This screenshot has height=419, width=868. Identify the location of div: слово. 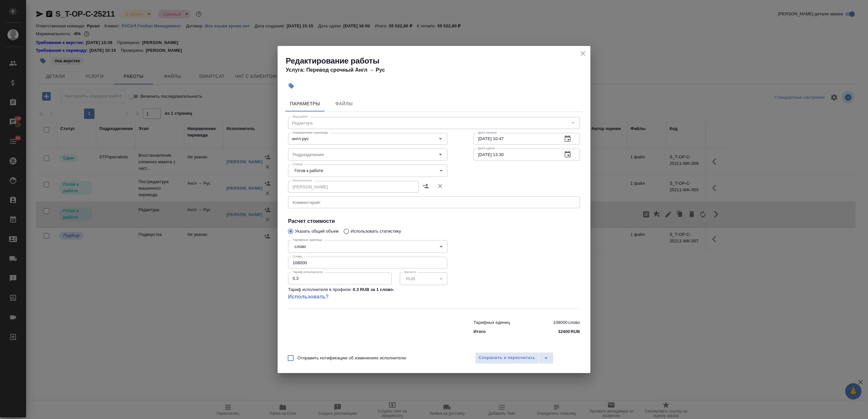
(367, 246).